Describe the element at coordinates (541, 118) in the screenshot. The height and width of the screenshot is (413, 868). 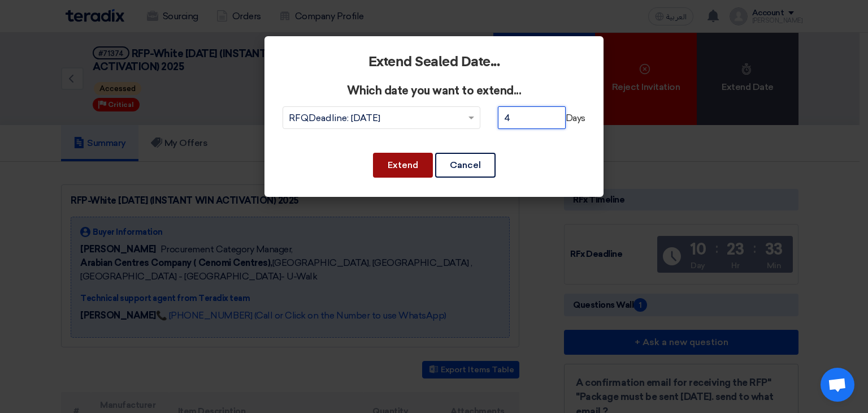
I see `span: Days` at that location.